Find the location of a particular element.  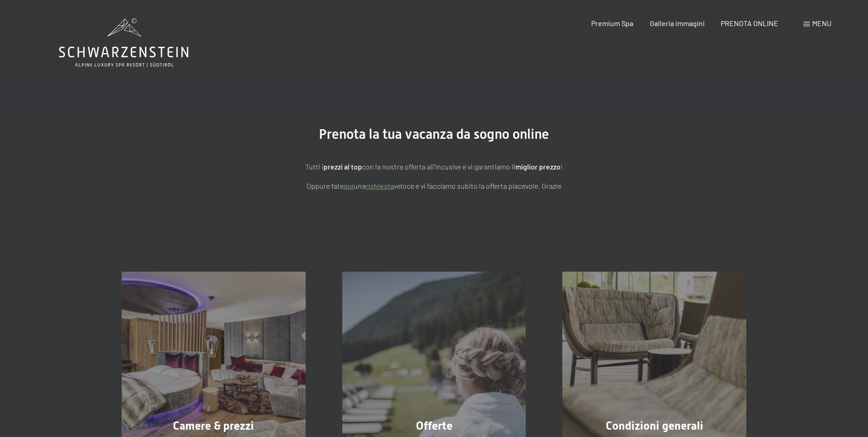

p: Oppure fate una veloce e vi facciamo subito la offerta piacevole. Grazie is located at coordinates (434, 186).